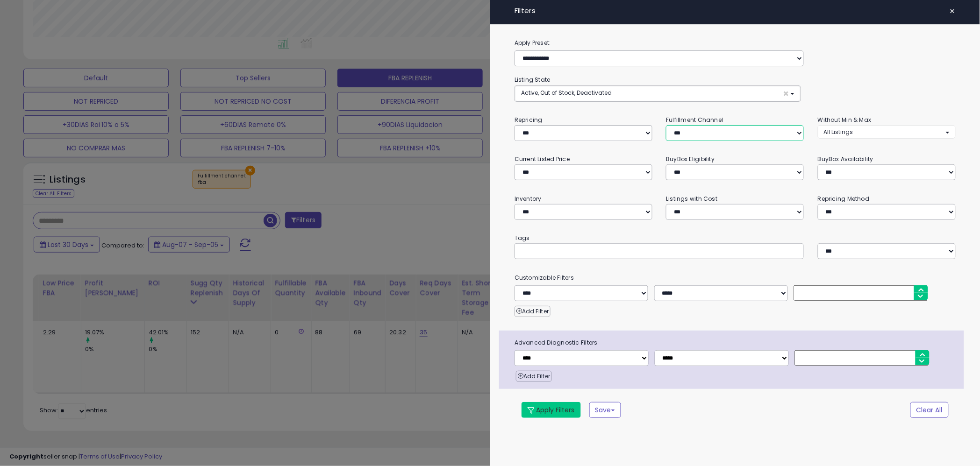 Image resolution: width=980 pixels, height=466 pixels. I want to click on small: Customizable Filters, so click(735, 278).